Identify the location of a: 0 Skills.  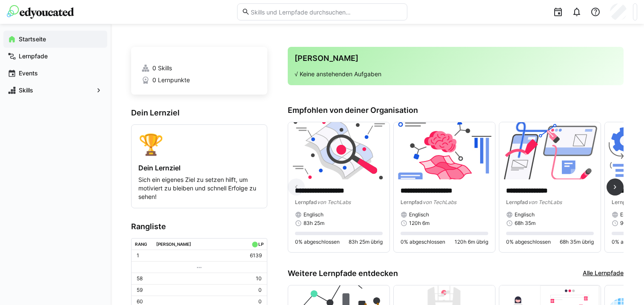
(199, 68).